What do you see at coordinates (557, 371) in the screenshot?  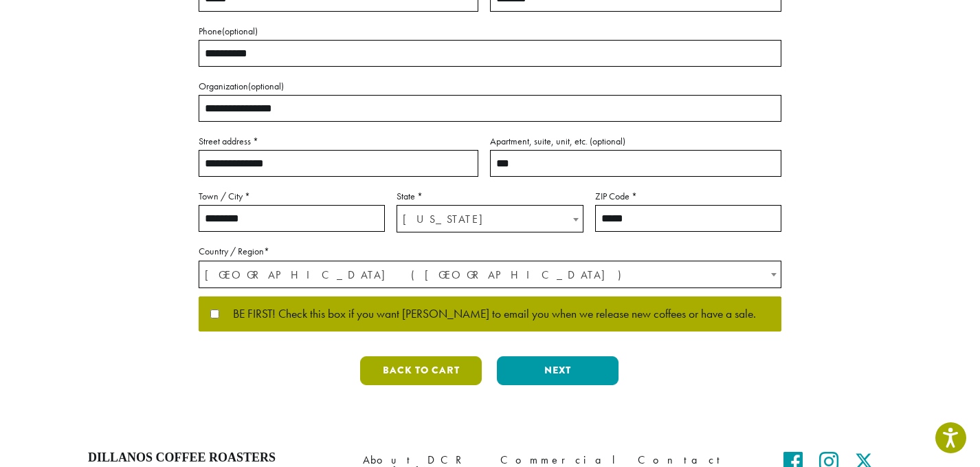 I see `button: Next` at bounding box center [557, 371].